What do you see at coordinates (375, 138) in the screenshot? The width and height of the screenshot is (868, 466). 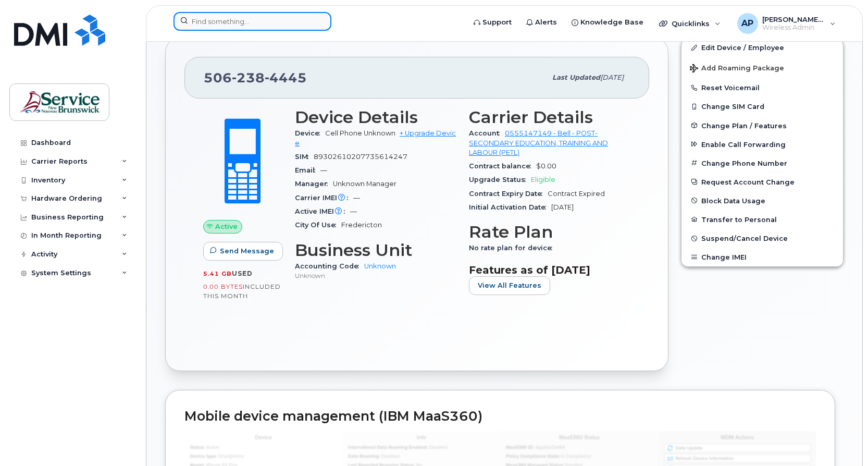 I see `a: + Upgrade Device` at bounding box center [375, 138].